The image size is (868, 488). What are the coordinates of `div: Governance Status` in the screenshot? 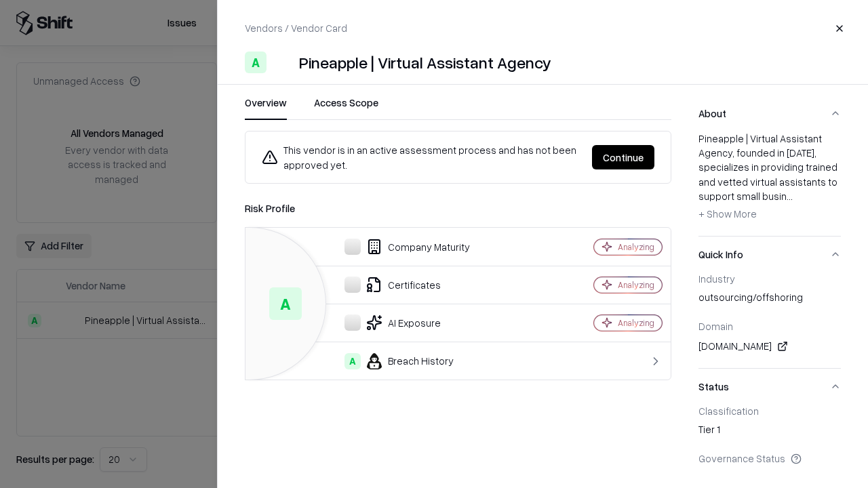 It's located at (770, 458).